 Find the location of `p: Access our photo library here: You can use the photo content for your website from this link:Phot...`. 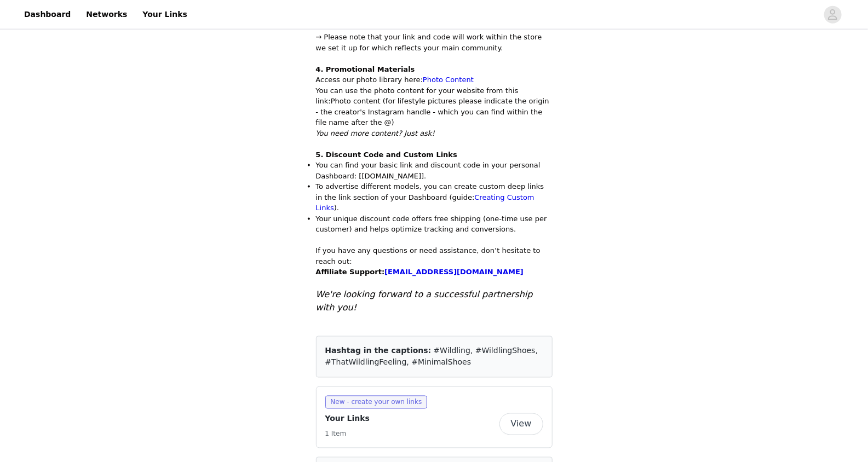

p: Access our photo library here: You can use the photo content for your website from this link:Phot... is located at coordinates (435, 107).